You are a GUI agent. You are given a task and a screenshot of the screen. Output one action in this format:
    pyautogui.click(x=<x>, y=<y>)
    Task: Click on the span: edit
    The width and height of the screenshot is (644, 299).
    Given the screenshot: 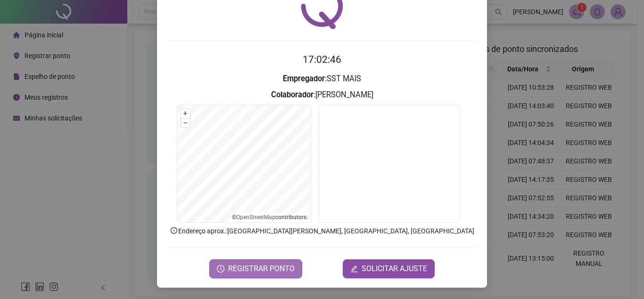 What is the action you would take?
    pyautogui.click(x=354, y=269)
    